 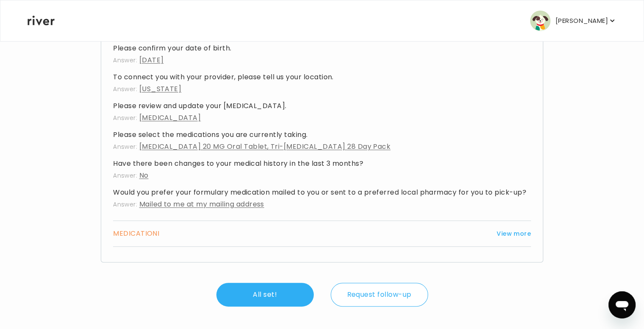 What do you see at coordinates (322, 164) in the screenshot?
I see `h4: Have there been changes to your medical history in the last 3 months?` at bounding box center [322, 164].